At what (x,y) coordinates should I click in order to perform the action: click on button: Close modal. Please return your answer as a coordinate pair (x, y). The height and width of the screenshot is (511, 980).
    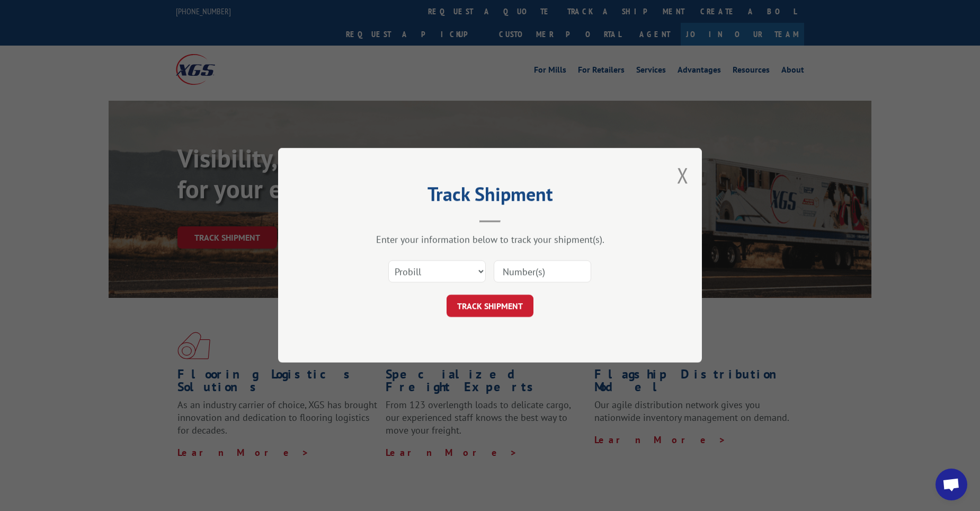
    Looking at the image, I should click on (683, 175).